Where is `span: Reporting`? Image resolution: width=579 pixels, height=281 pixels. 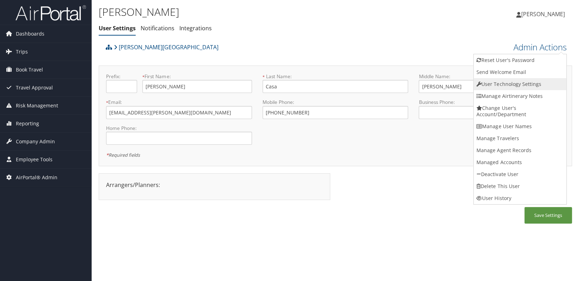
span: Reporting is located at coordinates (27, 124).